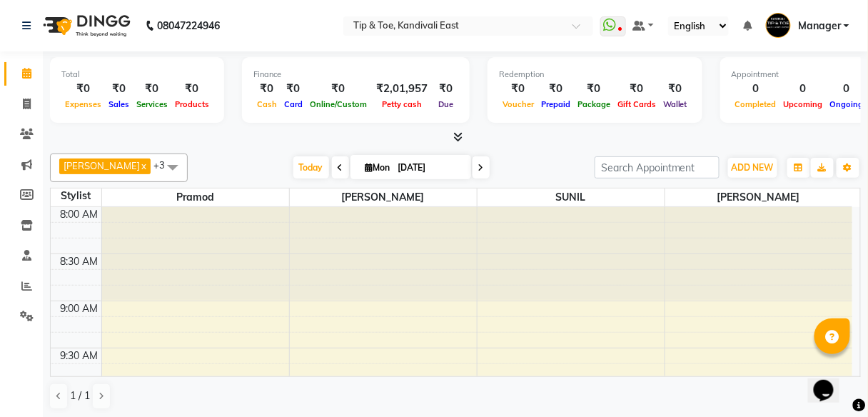 This screenshot has width=868, height=417. Describe the element at coordinates (594, 104) in the screenshot. I see `span: Package` at that location.